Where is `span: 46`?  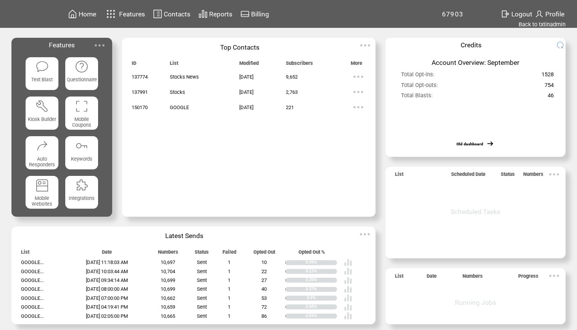 span: 46 is located at coordinates (551, 97).